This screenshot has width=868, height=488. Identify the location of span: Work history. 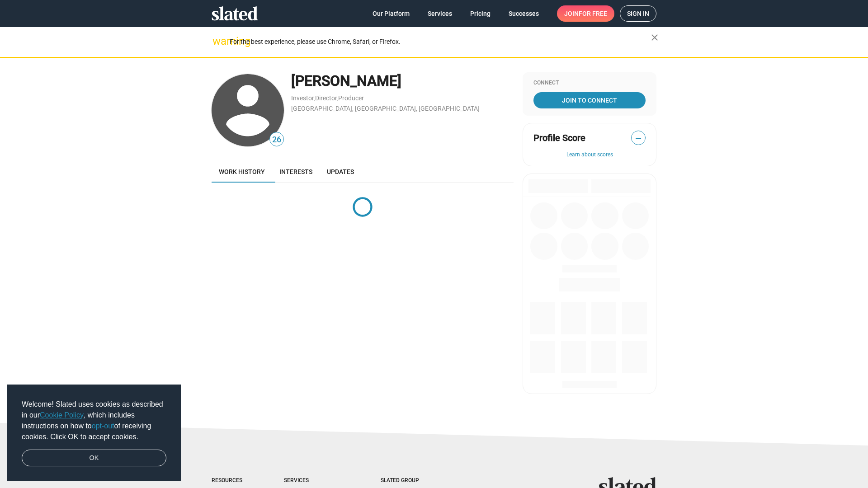
(242, 172).